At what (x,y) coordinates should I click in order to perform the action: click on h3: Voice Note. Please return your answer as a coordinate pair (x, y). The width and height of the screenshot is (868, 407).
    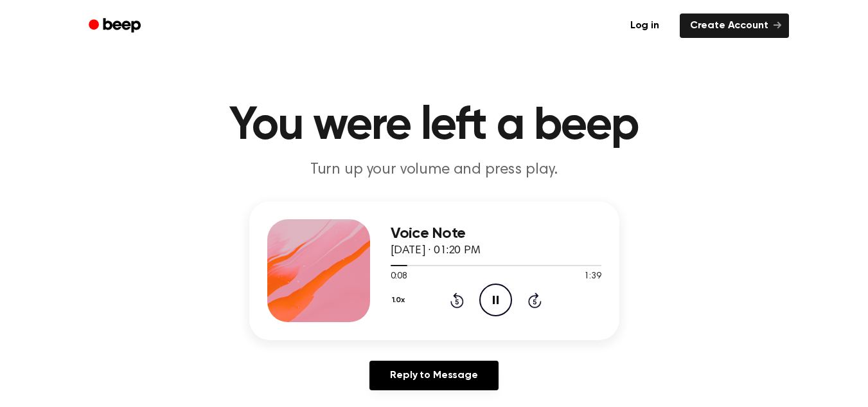
    Looking at the image, I should click on (496, 234).